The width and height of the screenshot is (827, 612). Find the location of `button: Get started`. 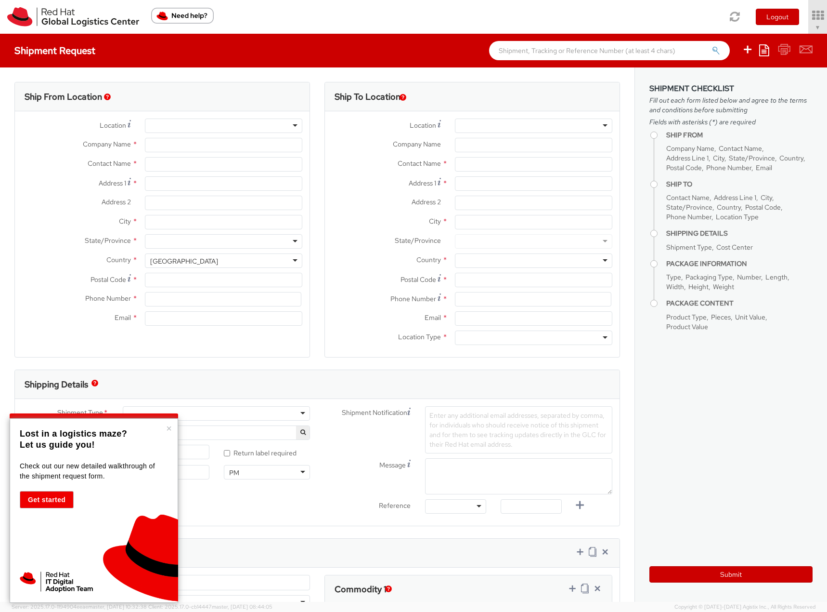

button: Get started is located at coordinates (47, 499).